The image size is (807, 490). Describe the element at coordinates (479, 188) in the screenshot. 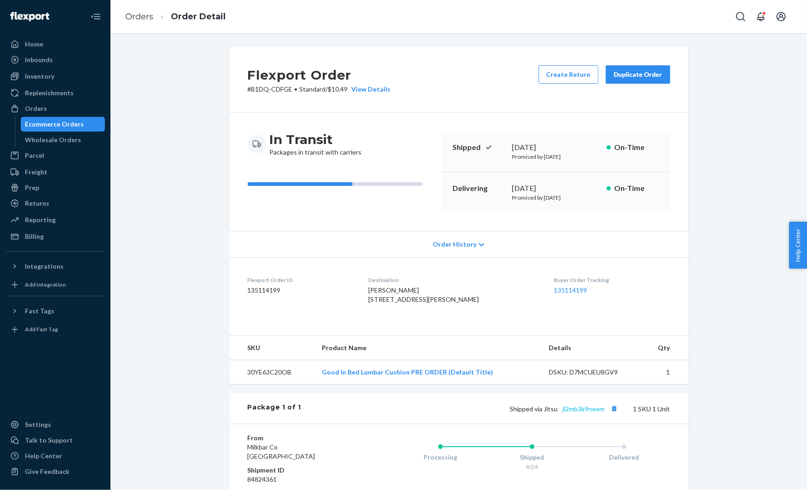

I see `p: Delivering` at that location.